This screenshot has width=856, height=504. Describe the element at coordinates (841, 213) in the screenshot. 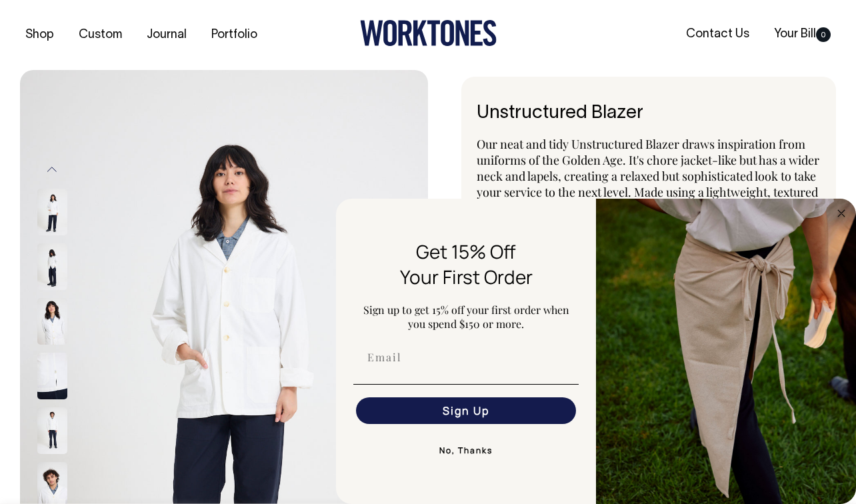

I see `button: Close dialog` at that location.